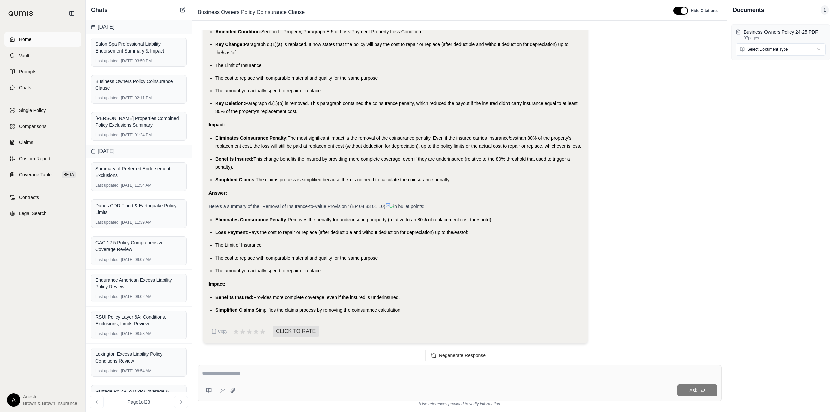  What do you see at coordinates (50, 403) in the screenshot?
I see `span: Brown & Brown Insurance` at bounding box center [50, 403].